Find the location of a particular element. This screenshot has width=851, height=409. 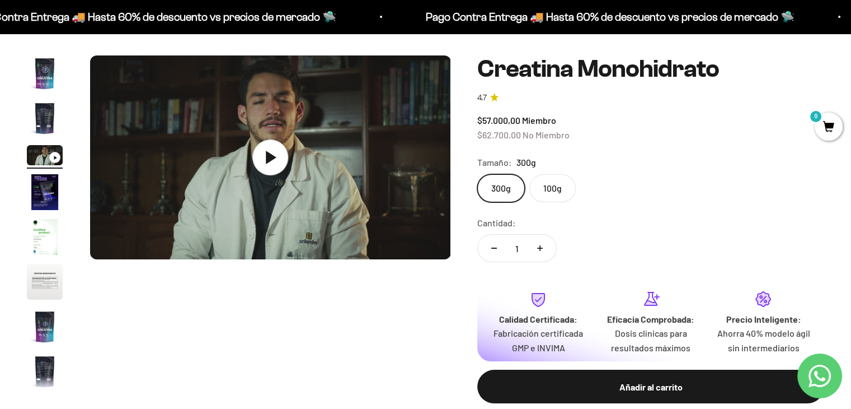

p: Dosis clínicas para resultados máximos is located at coordinates (651, 340).